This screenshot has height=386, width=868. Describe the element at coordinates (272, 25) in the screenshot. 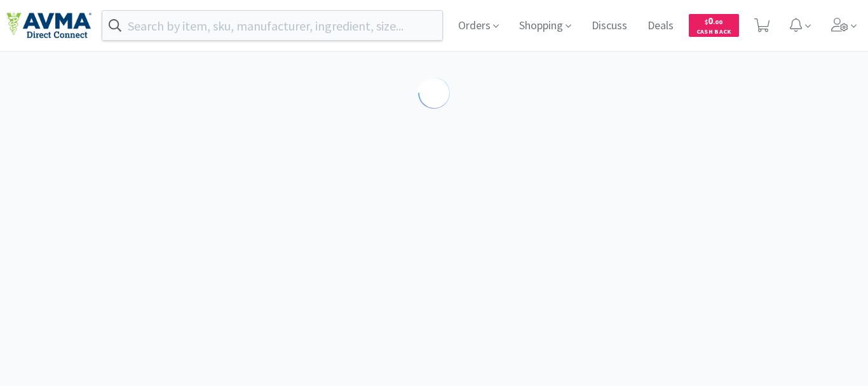

I see `input: Search by item, sku, manufacturer, ingredient, size...` at that location.